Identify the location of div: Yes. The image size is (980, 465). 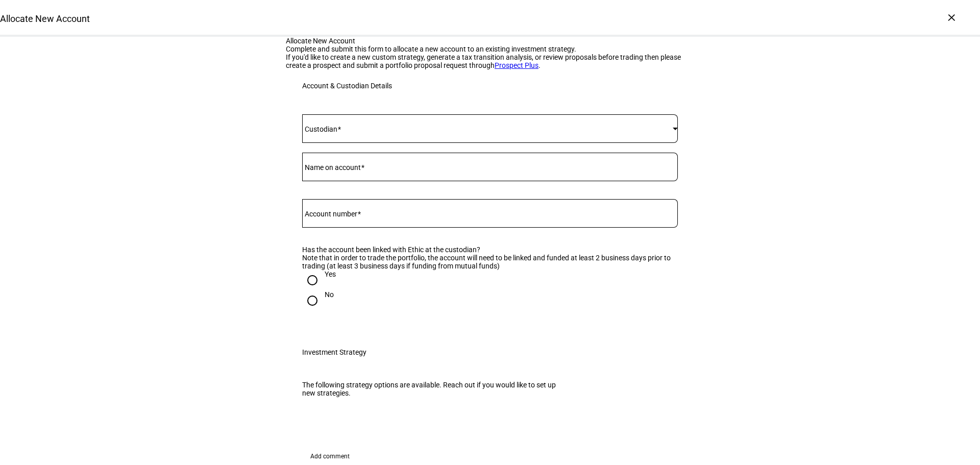
(330, 274).